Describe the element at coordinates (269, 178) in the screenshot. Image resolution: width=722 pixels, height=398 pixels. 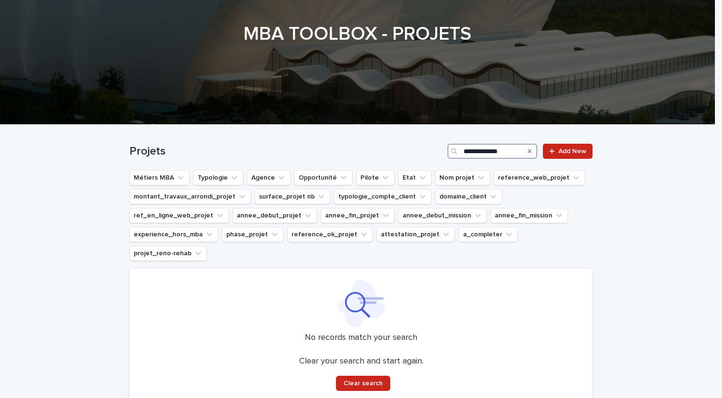
I see `button: Agence` at that location.